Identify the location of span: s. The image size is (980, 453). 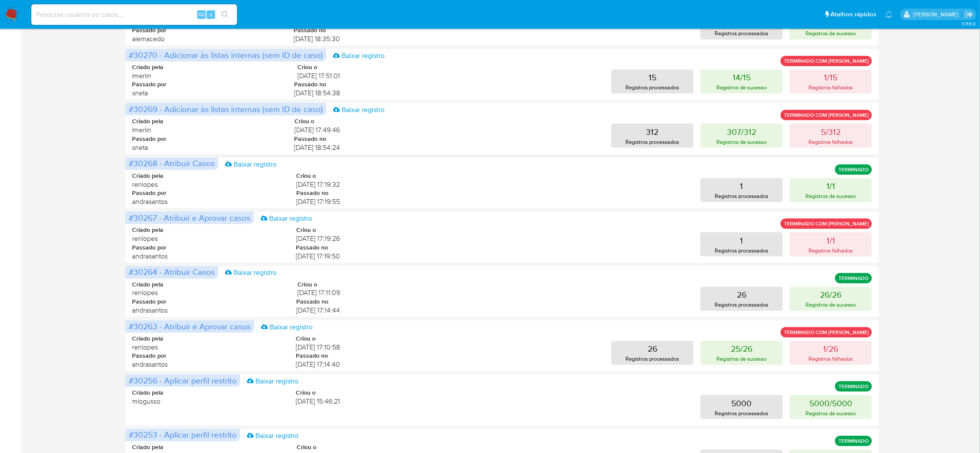
(211, 14).